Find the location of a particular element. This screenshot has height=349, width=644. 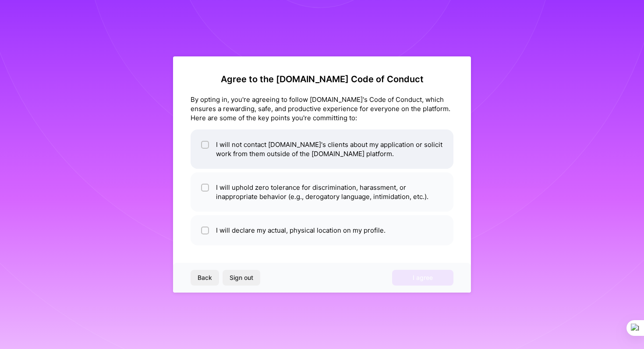

span: Sign out is located at coordinates (241, 278).